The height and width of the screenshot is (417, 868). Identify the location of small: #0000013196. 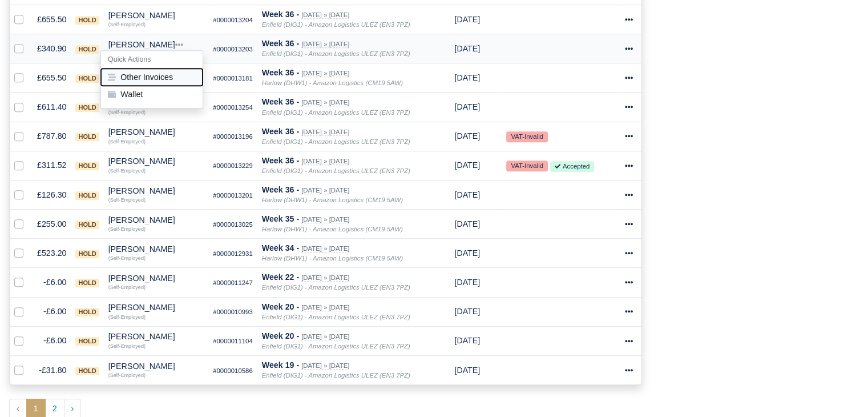
(233, 137).